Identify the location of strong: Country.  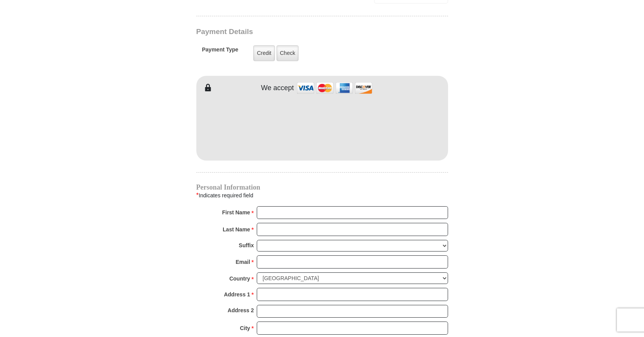
(239, 279).